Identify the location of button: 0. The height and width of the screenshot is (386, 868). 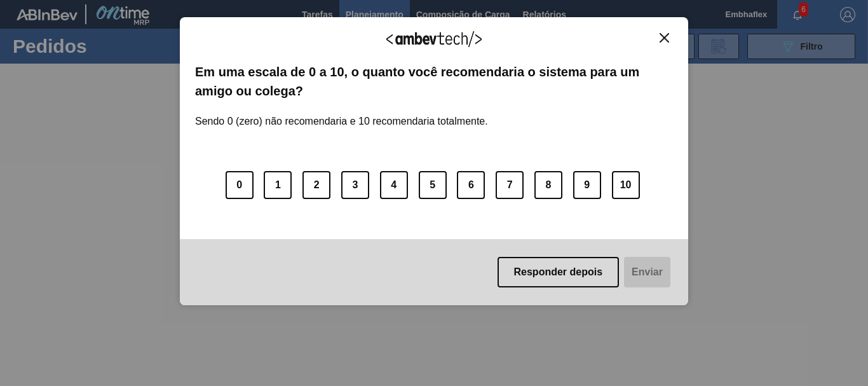
(240, 185).